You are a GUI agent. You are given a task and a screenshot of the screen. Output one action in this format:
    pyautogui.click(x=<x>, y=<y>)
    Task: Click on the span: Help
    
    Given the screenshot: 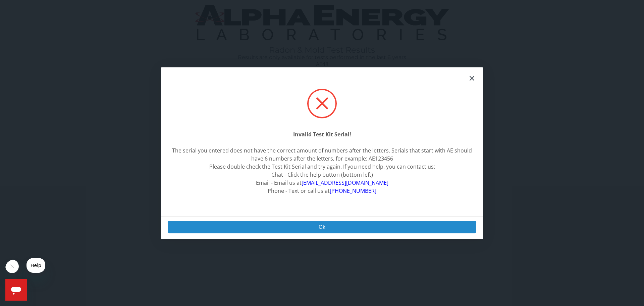 What is the action you would take?
    pyautogui.click(x=11, y=7)
    